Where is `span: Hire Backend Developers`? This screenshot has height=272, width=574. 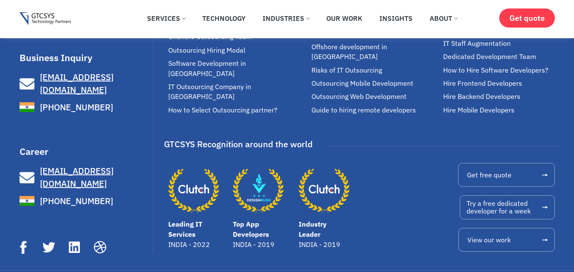
span: Hire Backend Developers is located at coordinates (482, 96).